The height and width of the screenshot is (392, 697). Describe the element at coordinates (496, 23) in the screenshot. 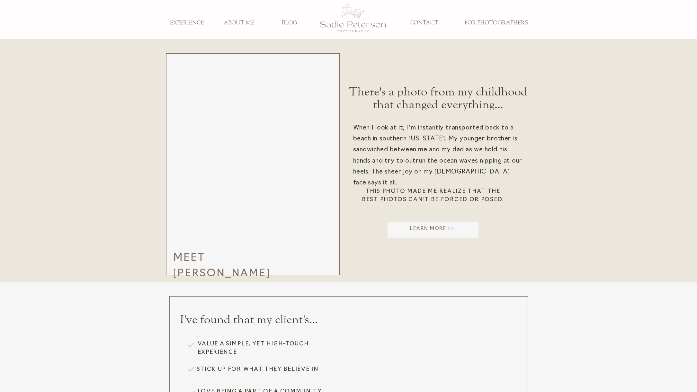

I see `a: FOR PHOTOGRAPHERS` at that location.